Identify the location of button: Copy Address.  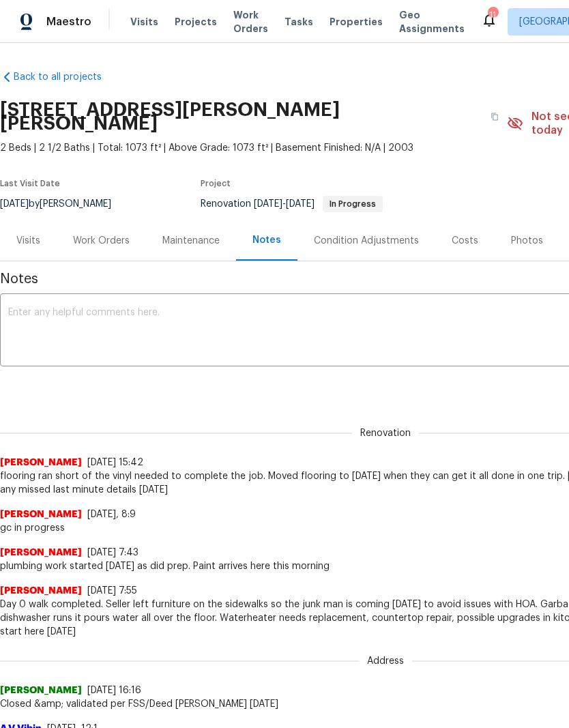
(495, 117).